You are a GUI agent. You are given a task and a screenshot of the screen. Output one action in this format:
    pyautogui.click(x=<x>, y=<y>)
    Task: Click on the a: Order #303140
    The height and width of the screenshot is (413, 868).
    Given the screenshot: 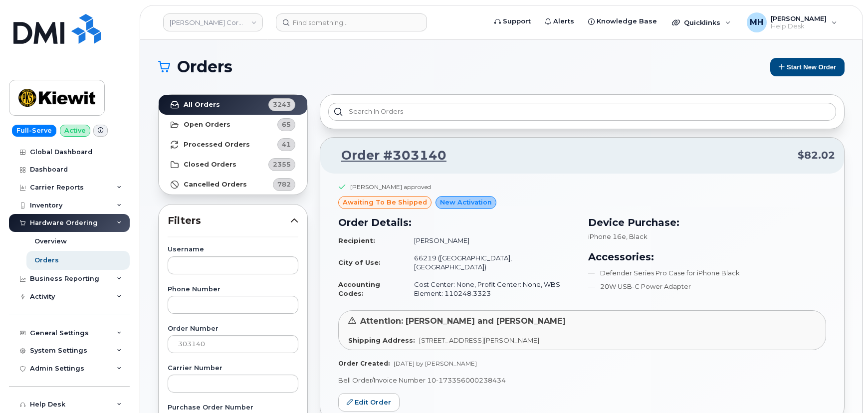 What is the action you would take?
    pyautogui.click(x=387, y=155)
    